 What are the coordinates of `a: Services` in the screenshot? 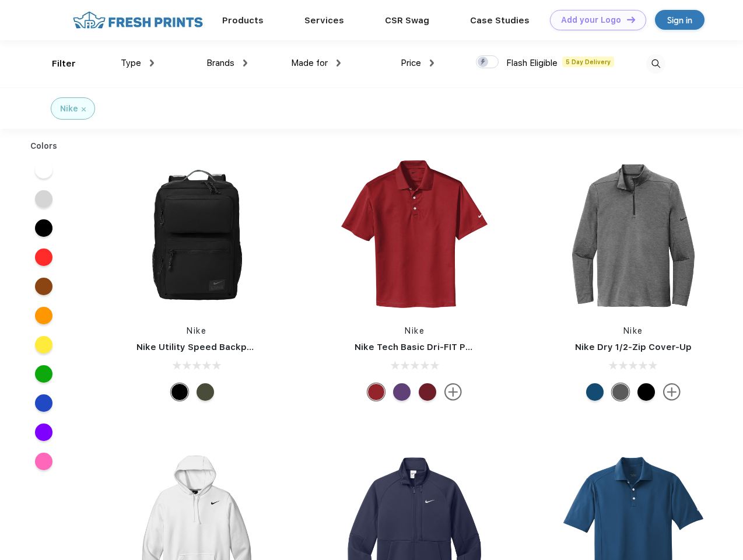 It's located at (324, 21).